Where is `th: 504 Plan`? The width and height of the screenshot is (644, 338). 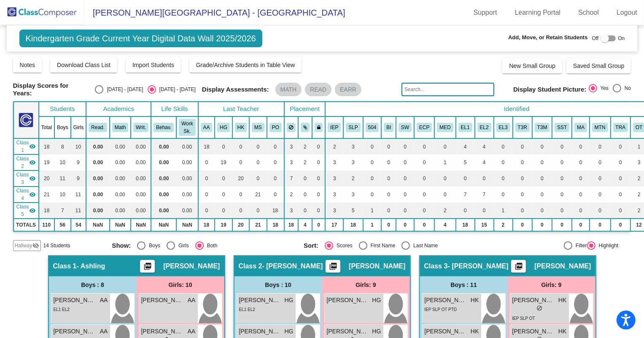
th: 504 Plan is located at coordinates (372, 127).